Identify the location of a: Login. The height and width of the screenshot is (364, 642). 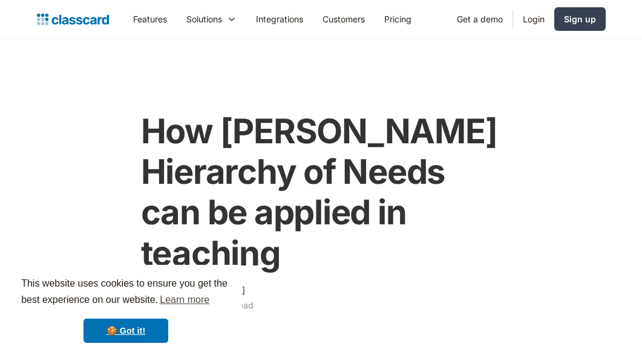
(534, 19).